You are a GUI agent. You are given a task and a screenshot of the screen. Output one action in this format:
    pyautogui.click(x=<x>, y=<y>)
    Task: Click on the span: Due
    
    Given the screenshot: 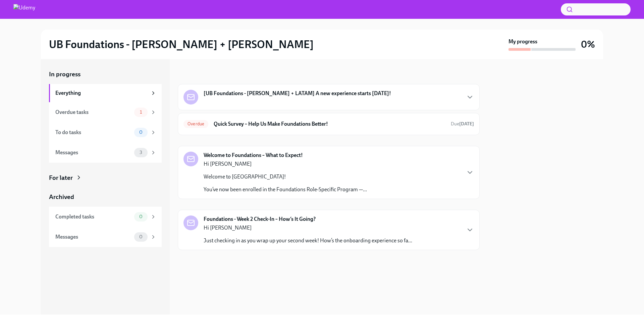 What is the action you would take?
    pyautogui.click(x=462, y=124)
    